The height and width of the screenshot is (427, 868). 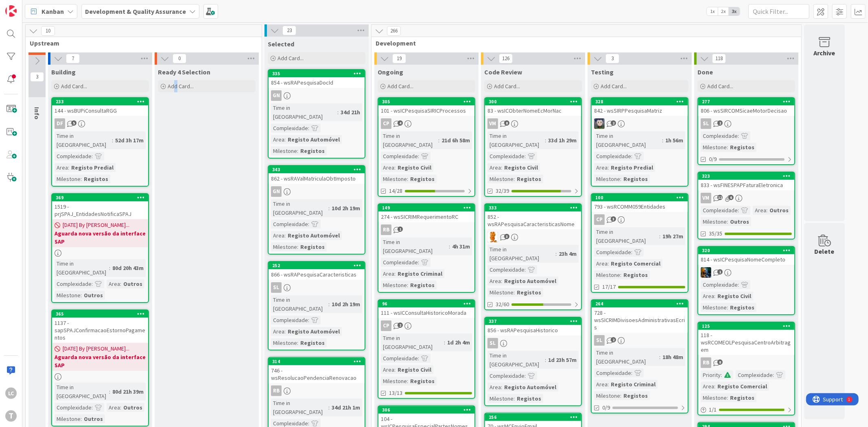 What do you see at coordinates (100, 237) in the screenshot?
I see `b: Aguarda nova versão da interface SAP` at bounding box center [100, 237].